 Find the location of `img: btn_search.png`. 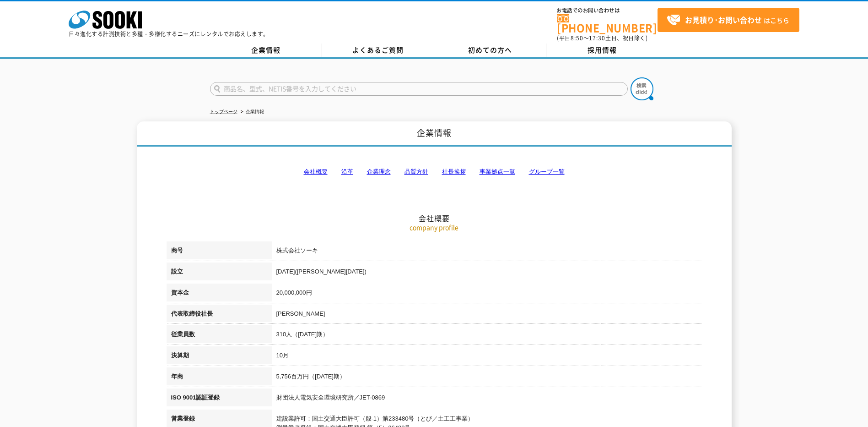

img: btn_search.png is located at coordinates (641, 89).